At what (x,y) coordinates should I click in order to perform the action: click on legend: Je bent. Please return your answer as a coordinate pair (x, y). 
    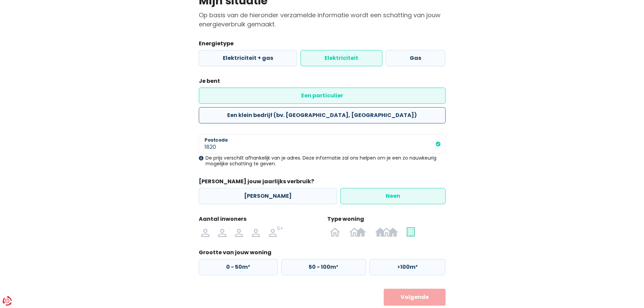
    Looking at the image, I should click on (322, 82).